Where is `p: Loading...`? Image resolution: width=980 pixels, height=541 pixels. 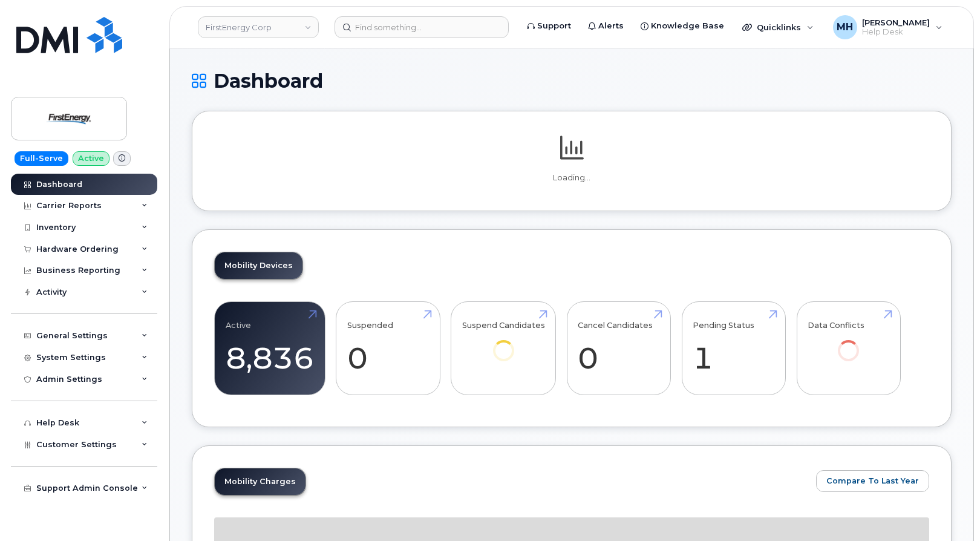
p: Loading... is located at coordinates (572, 178).